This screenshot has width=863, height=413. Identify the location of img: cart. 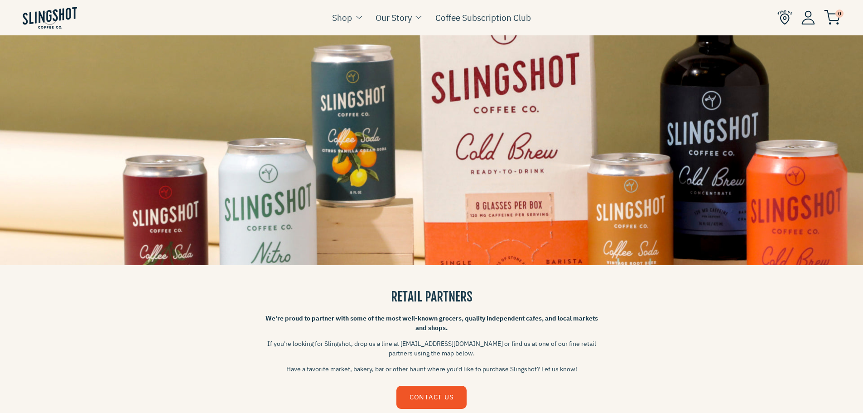
(832, 17).